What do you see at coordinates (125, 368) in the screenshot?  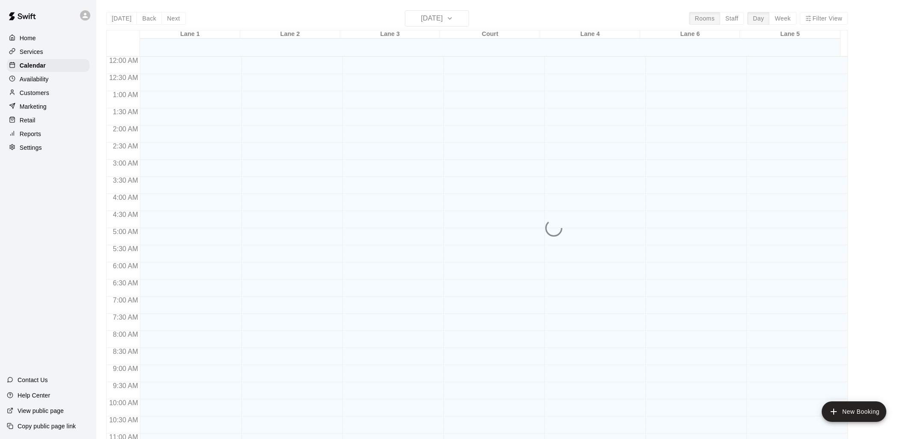 I see `span: 9:00 AM` at bounding box center [125, 368].